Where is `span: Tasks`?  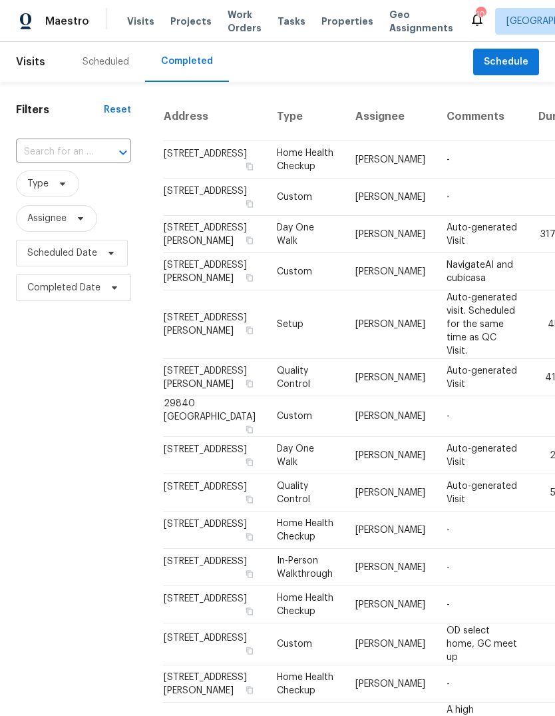 span: Tasks is located at coordinates (292, 21).